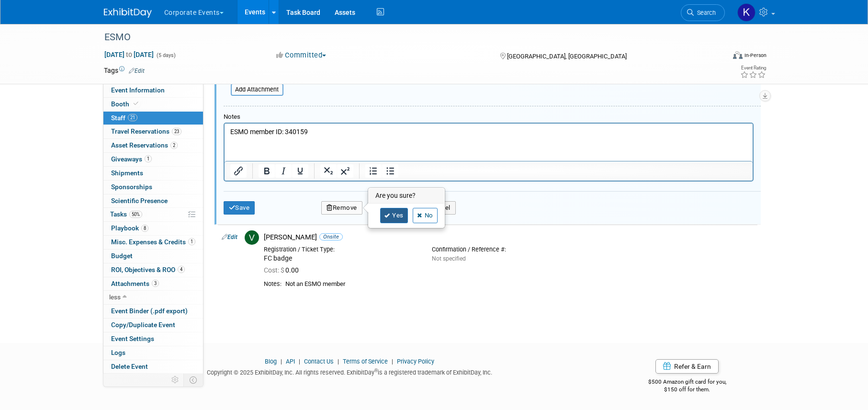  Describe the element at coordinates (153, 202) in the screenshot. I see `a: Scientific Presence` at that location.